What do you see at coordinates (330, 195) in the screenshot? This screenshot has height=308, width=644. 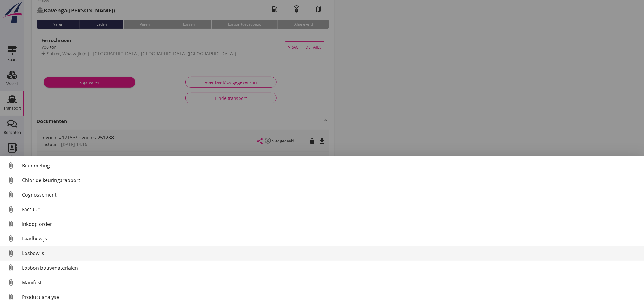 I see `div: Cognossement` at bounding box center [330, 195].